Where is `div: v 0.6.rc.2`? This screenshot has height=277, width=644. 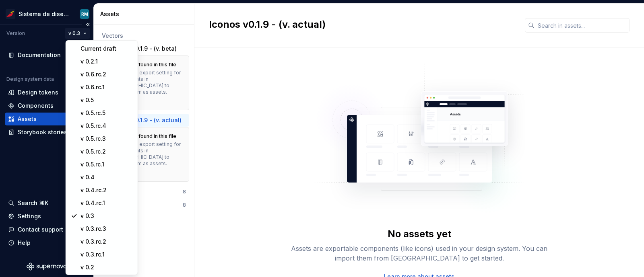 div: v 0.6.rc.2 is located at coordinates (106, 74).